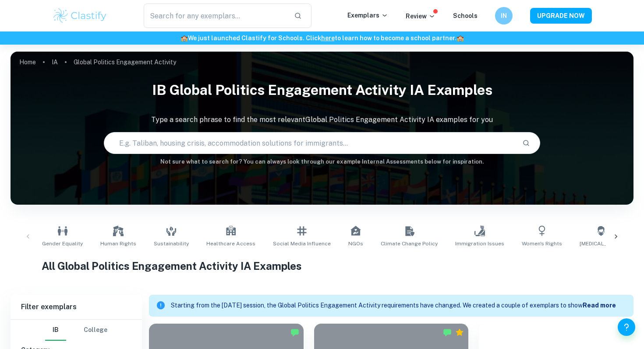 The width and height of the screenshot is (644, 349). What do you see at coordinates (465, 16) in the screenshot?
I see `a: Schools` at bounding box center [465, 16].